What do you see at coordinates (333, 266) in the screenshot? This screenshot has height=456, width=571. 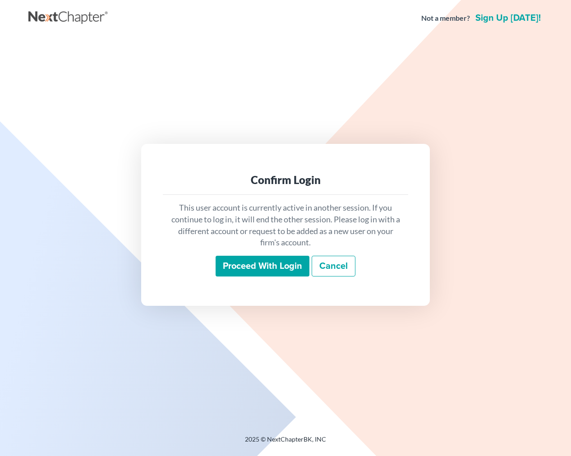 I see `a: Cancel` at bounding box center [333, 266].